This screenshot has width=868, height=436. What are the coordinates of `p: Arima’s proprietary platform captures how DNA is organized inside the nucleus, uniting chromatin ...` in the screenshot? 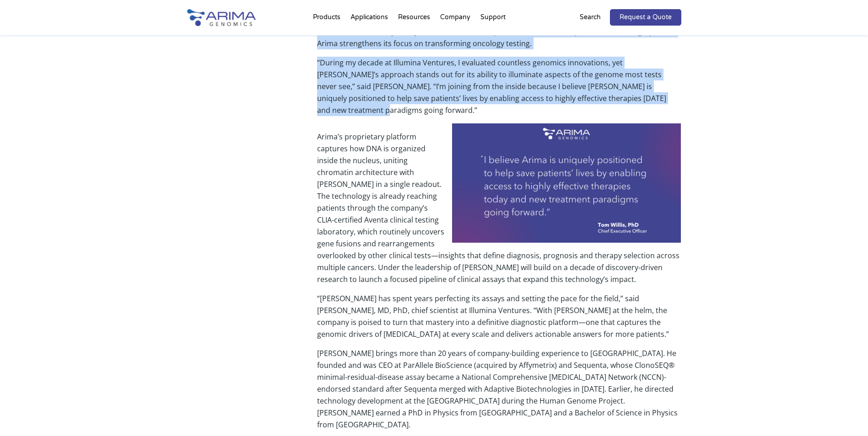 It's located at (499, 212).